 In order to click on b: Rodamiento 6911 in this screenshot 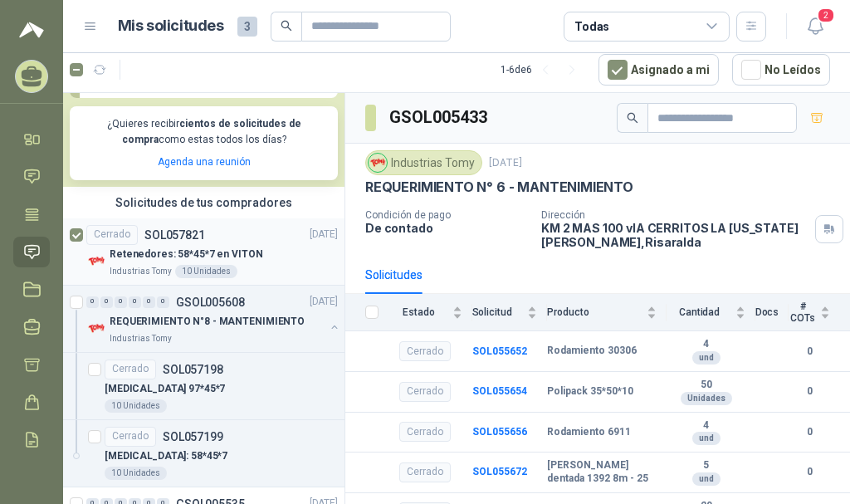, I will do `click(588, 432)`.